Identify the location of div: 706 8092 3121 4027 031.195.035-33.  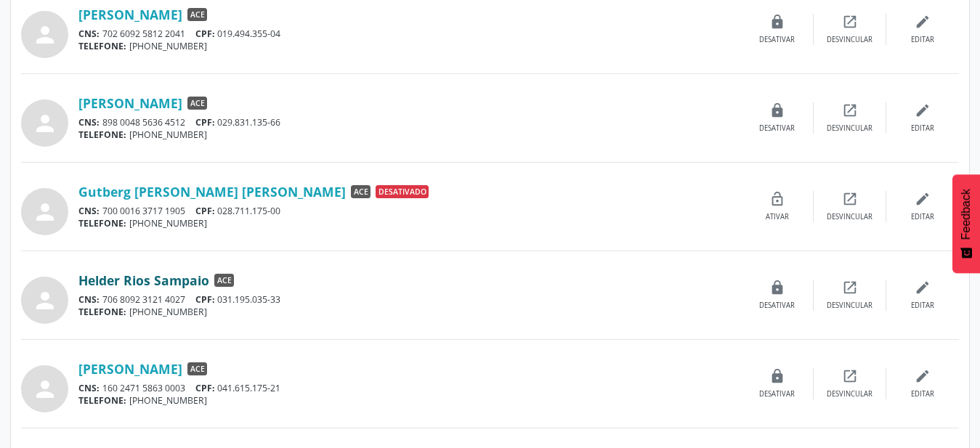
(410, 299).